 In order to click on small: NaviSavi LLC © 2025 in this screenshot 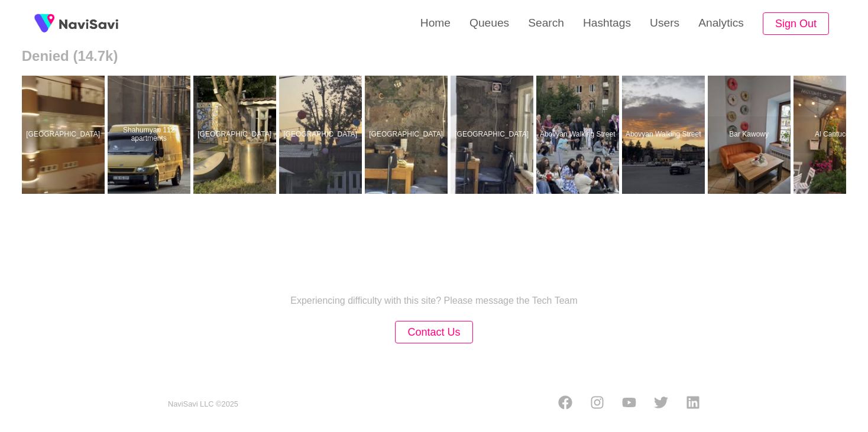, I will do `click(203, 404)`.